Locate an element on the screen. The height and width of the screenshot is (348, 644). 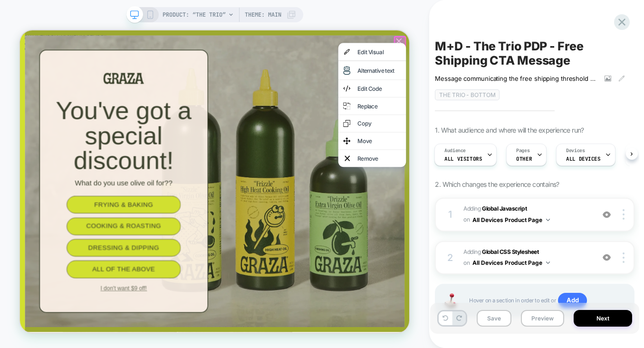
img: remove element is located at coordinates (436, 171).